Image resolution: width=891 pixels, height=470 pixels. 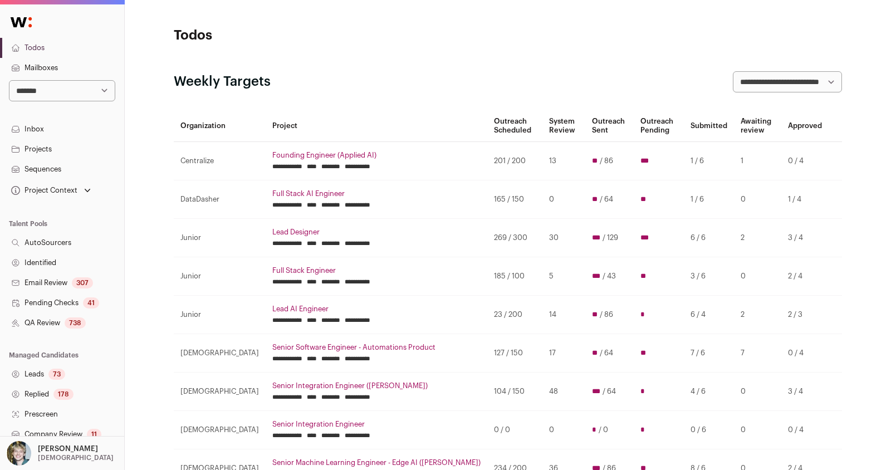 I want to click on div: Project Context, so click(x=43, y=190).